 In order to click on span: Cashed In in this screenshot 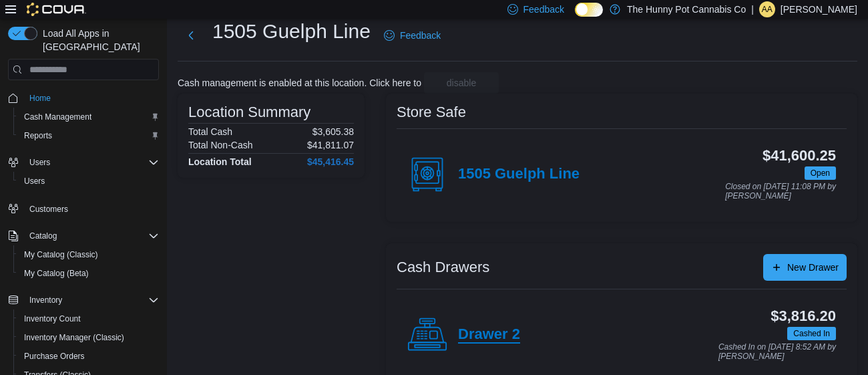, I will do `click(811, 334)`.